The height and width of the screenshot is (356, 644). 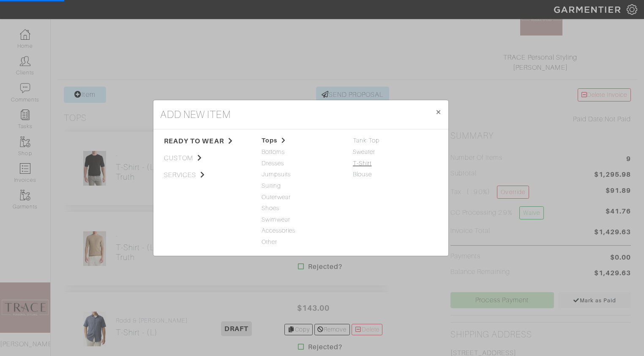 What do you see at coordinates (301, 243) in the screenshot?
I see `span: Other` at bounding box center [301, 243].